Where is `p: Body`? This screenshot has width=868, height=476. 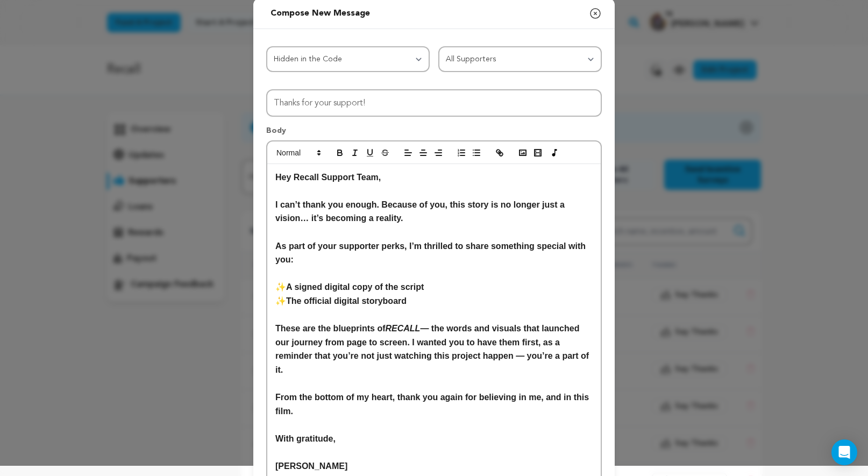 p: Body is located at coordinates (434, 133).